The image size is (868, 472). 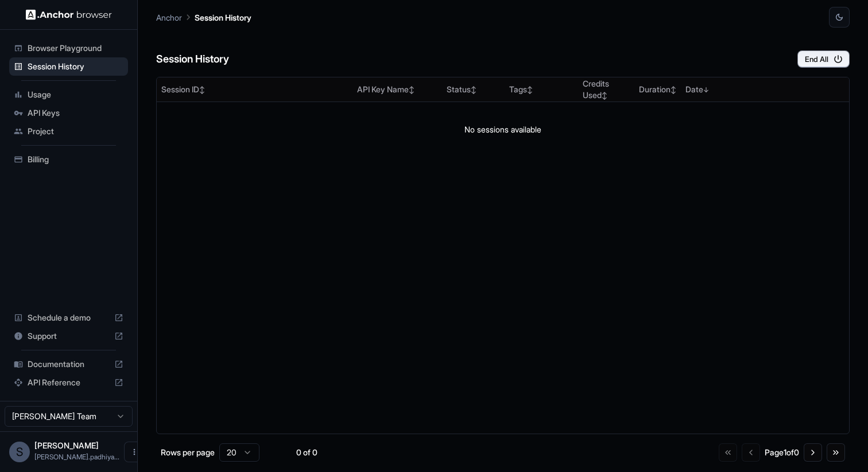 I want to click on div: Billing, so click(x=68, y=160).